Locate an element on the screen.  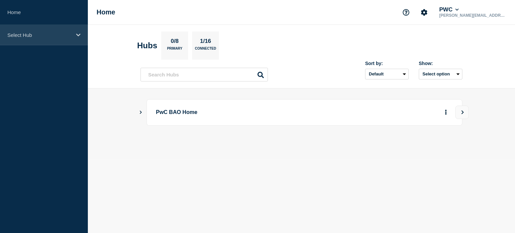
input: Search Hubs is located at coordinates (204, 74).